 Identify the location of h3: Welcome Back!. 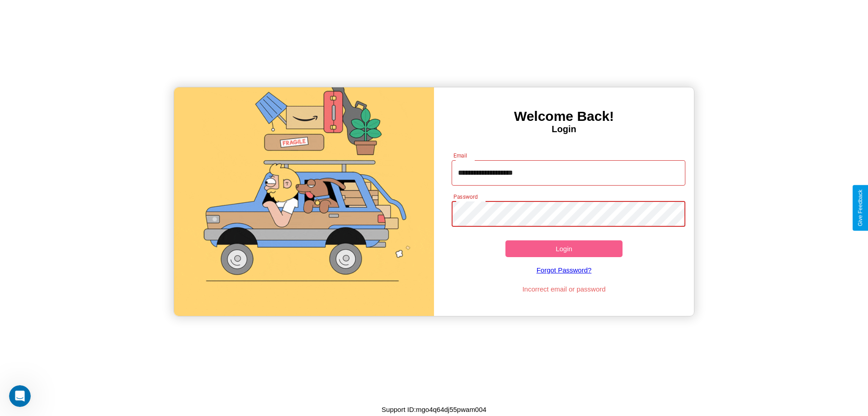
(564, 116).